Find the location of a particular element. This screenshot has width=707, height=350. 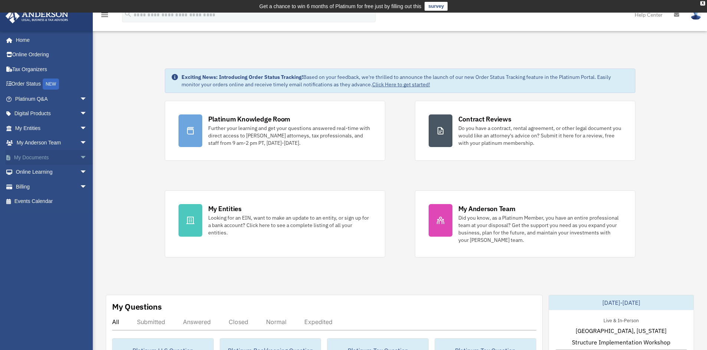

a: Tax Organizers is located at coordinates (52, 69).